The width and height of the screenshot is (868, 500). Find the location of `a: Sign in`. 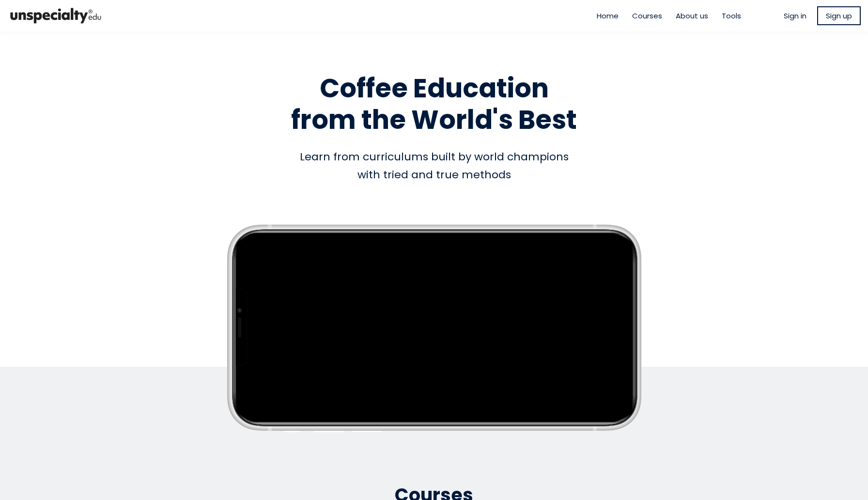

a: Sign in is located at coordinates (795, 16).